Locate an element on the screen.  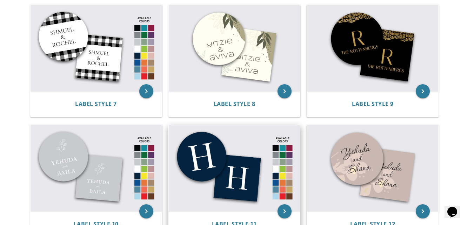
img: Label Style 7 is located at coordinates (96, 48).